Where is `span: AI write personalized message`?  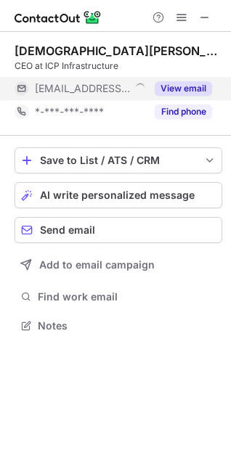
span: AI write personalized message is located at coordinates (117, 195).